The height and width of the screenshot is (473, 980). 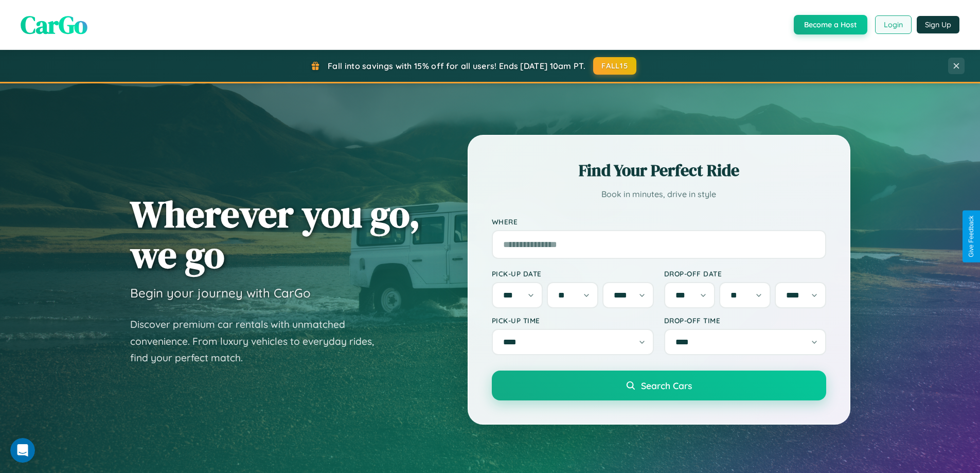 I want to click on label: Pick-up Time, so click(x=573, y=320).